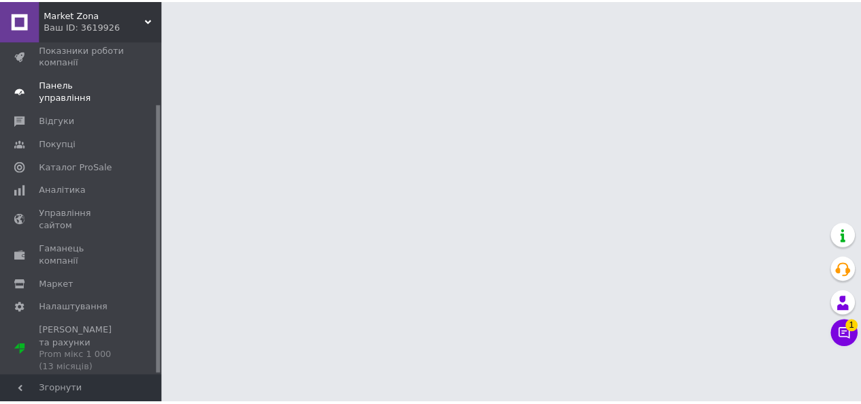 The height and width of the screenshot is (404, 861). What do you see at coordinates (58, 144) in the screenshot?
I see `span: Покупці` at bounding box center [58, 144].